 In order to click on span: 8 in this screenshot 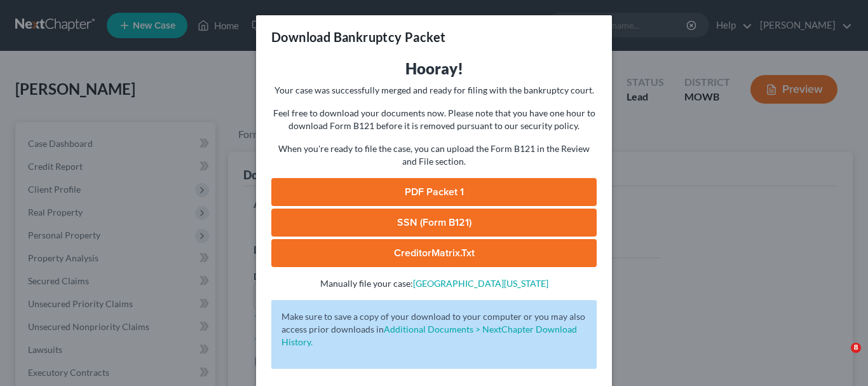, I will do `click(856, 348)`.